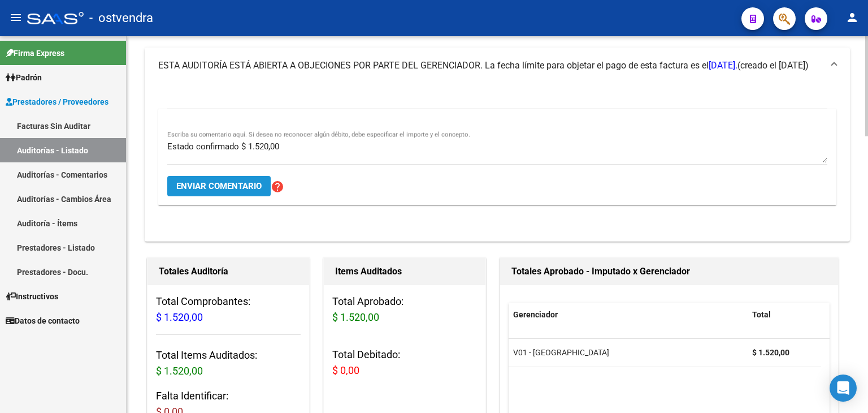  What do you see at coordinates (24, 78) in the screenshot?
I see `span: Padrón` at bounding box center [24, 78].